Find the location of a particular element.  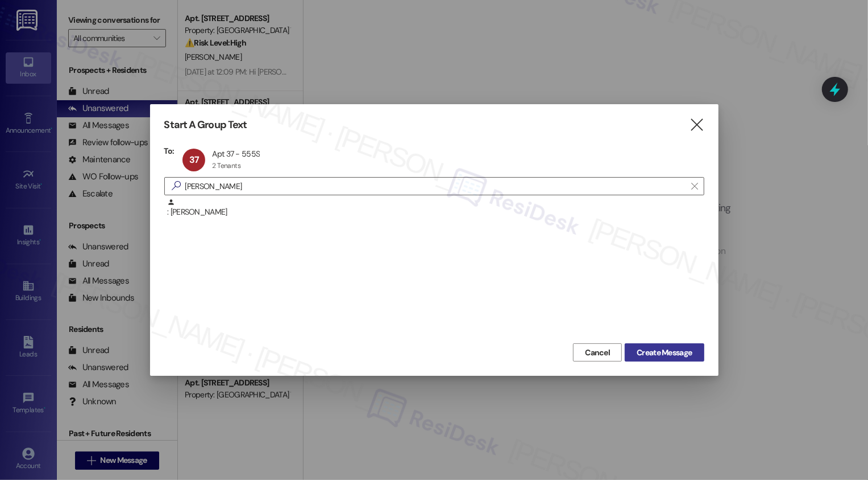

h3: To: is located at coordinates (170, 150).